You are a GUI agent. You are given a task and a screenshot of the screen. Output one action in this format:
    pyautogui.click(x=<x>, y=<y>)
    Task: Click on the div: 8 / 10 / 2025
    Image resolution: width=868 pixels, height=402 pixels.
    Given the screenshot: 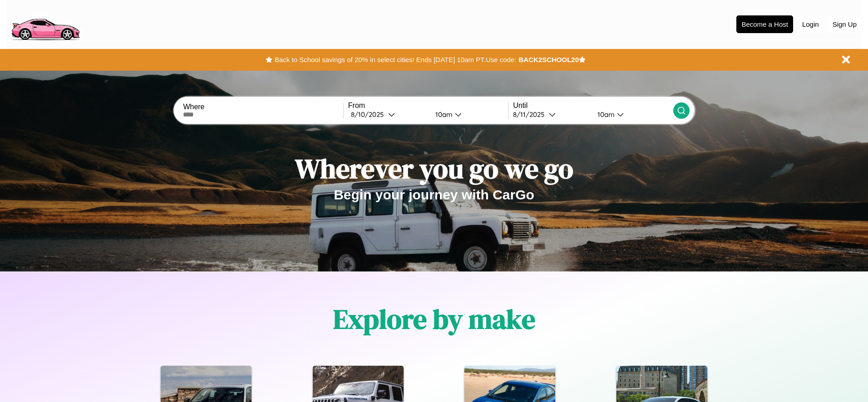 What is the action you would take?
    pyautogui.click(x=369, y=114)
    